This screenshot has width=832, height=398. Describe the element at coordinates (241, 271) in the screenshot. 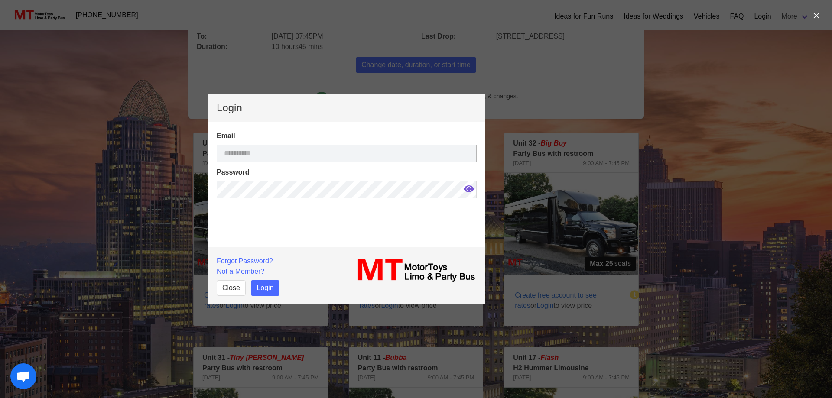

I see `a: Not a Member?` at that location.